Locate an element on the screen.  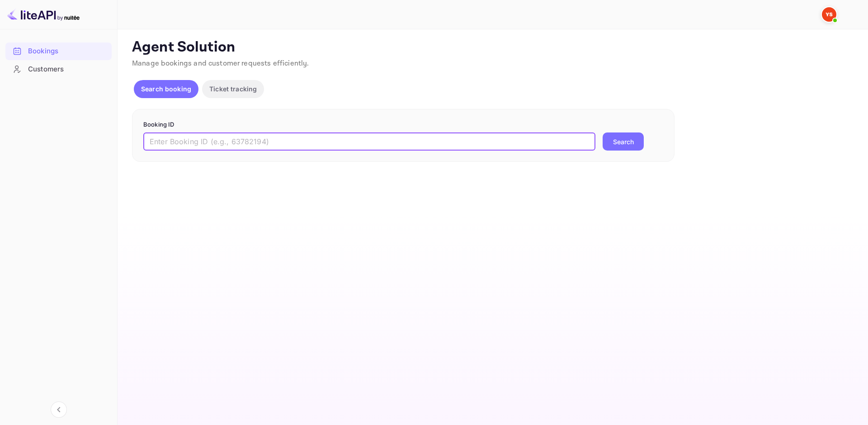
p: Ticket tracking is located at coordinates (233, 89).